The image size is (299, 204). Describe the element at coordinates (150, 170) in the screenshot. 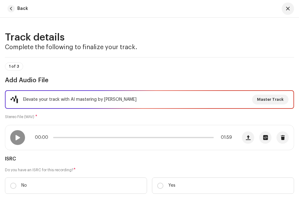

I see `label: Do you have an ISRC for this recording?` at that location.